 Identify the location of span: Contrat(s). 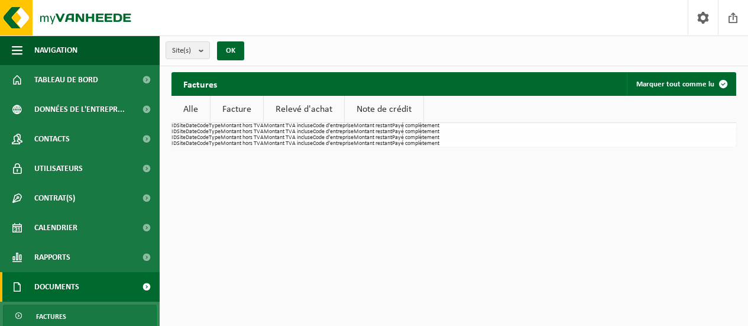
(54, 198).